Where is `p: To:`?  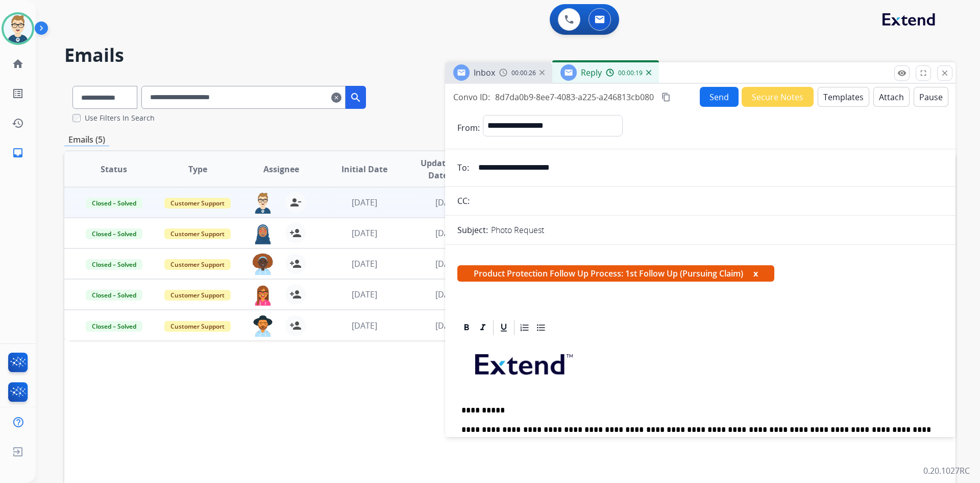
p: To: is located at coordinates (463, 167).